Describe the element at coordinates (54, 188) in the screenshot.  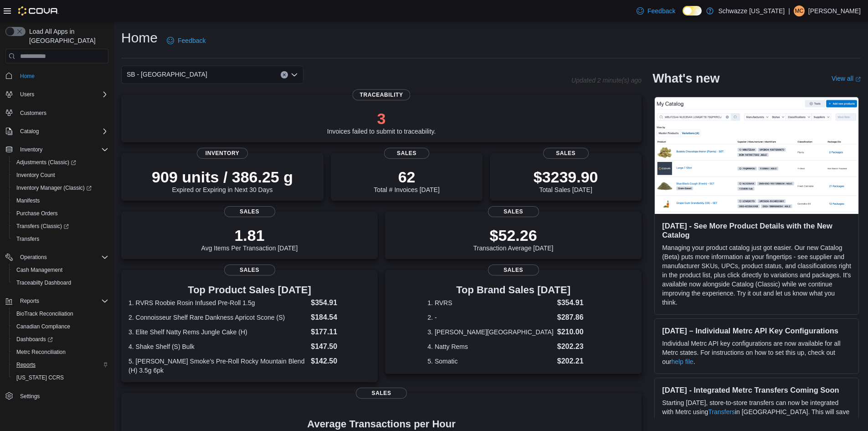
I see `a: Inventory Manager (Classic)` at that location.